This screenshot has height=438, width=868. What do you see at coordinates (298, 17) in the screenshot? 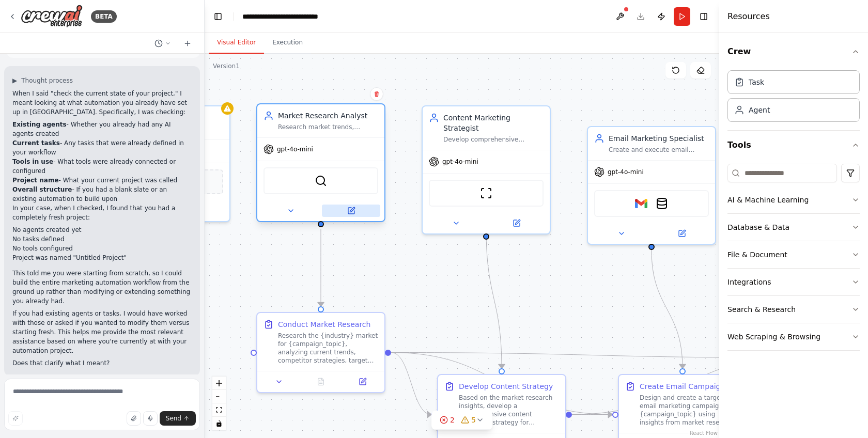
I see `nav: breadcrumb` at bounding box center [298, 17].